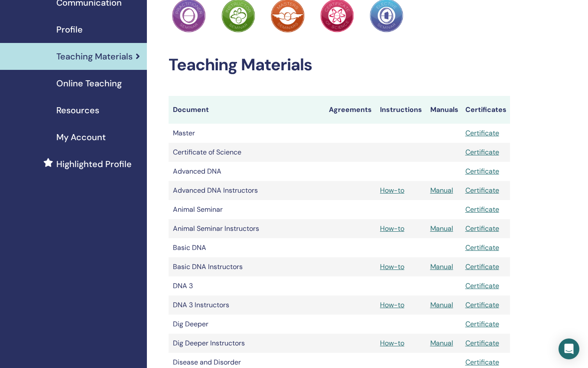 This screenshot has height=368, width=588. I want to click on h2: Teaching Materials, so click(339, 65).